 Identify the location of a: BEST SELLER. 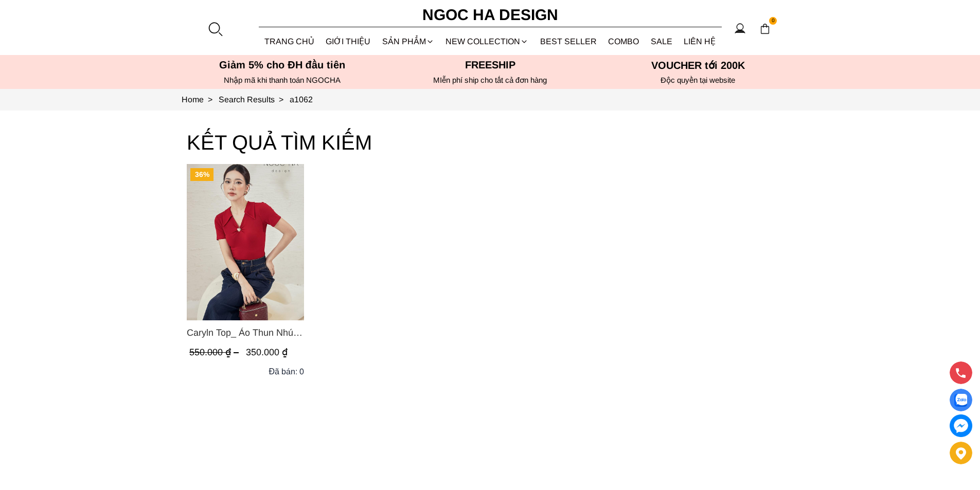
(569, 41).